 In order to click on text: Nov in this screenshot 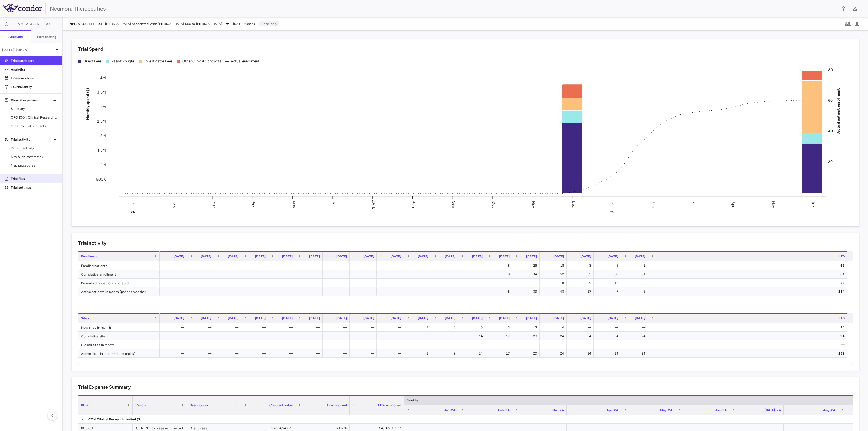, I will do `click(534, 204)`.